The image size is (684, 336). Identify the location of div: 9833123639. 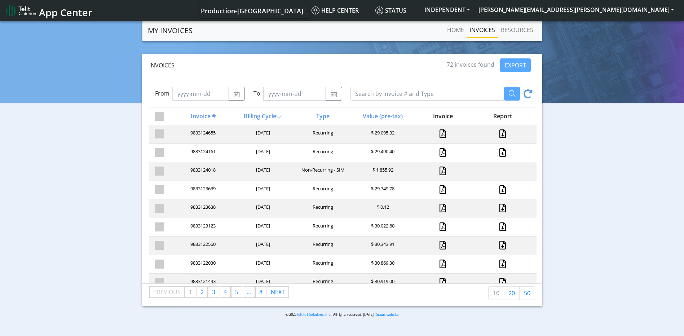
(202, 190).